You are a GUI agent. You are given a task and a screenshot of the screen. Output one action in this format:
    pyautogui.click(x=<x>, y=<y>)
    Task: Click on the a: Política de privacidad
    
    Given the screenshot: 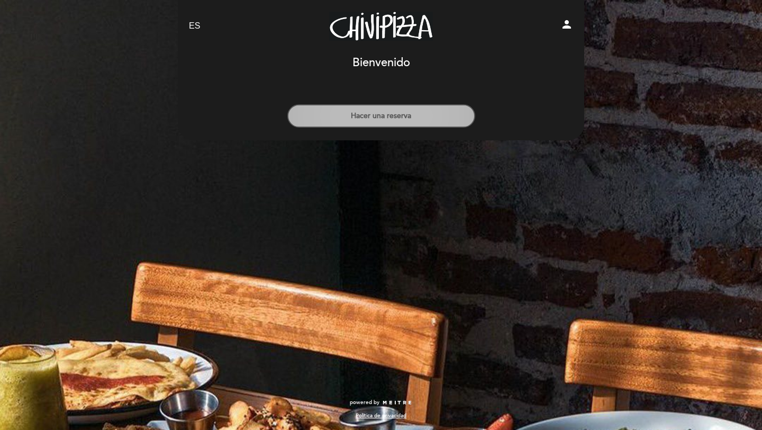 What is the action you would take?
    pyautogui.click(x=381, y=416)
    